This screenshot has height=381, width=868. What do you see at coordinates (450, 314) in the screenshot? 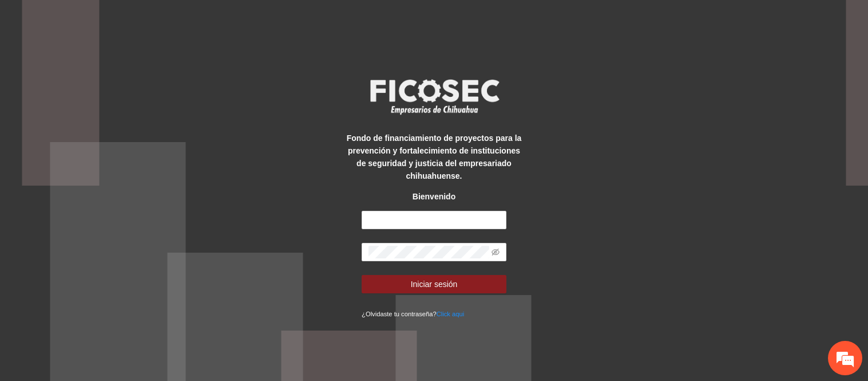
I see `a: Click aqui` at bounding box center [450, 314].